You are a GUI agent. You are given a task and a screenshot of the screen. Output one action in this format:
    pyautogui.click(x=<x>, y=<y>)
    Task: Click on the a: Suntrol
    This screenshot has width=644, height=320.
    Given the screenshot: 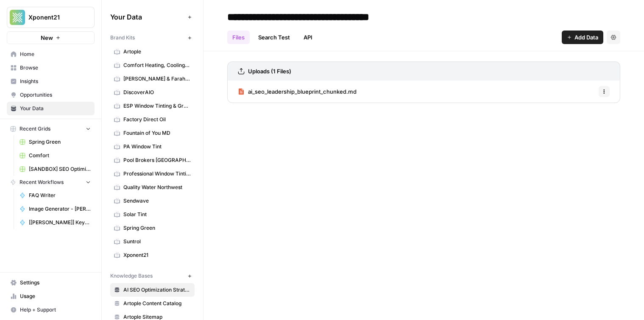 What is the action you would take?
    pyautogui.click(x=152, y=241)
    